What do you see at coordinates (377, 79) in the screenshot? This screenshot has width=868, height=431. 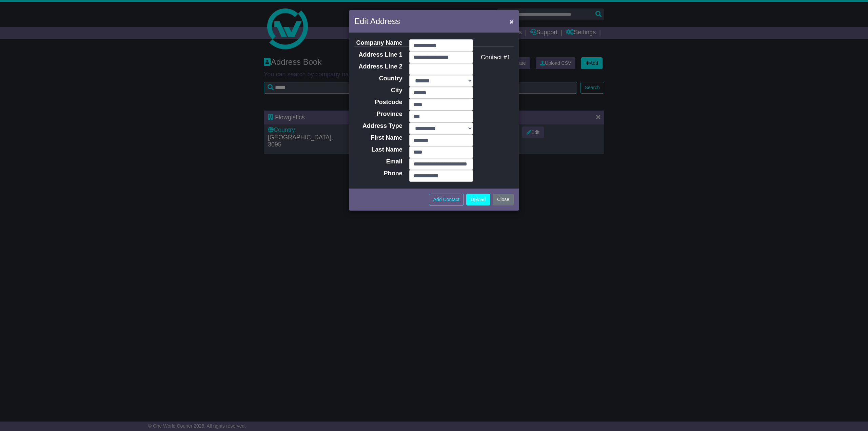 I see `label: Country` at bounding box center [377, 79].